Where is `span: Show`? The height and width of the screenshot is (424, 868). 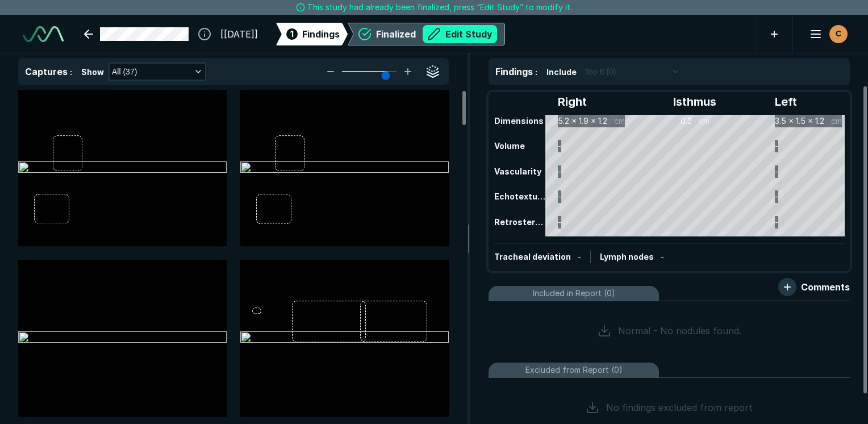
span: Show is located at coordinates (93, 71).